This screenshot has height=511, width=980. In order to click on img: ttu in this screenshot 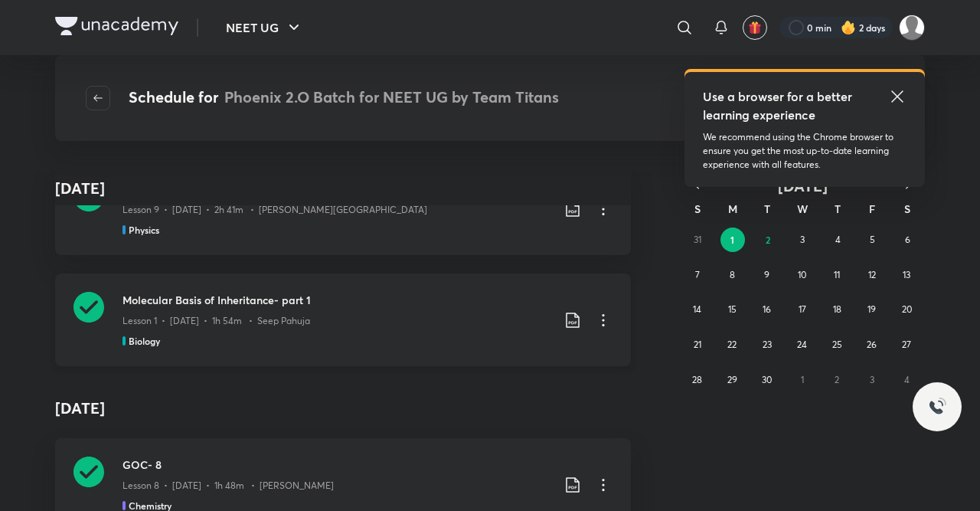, I will do `click(937, 407)`.